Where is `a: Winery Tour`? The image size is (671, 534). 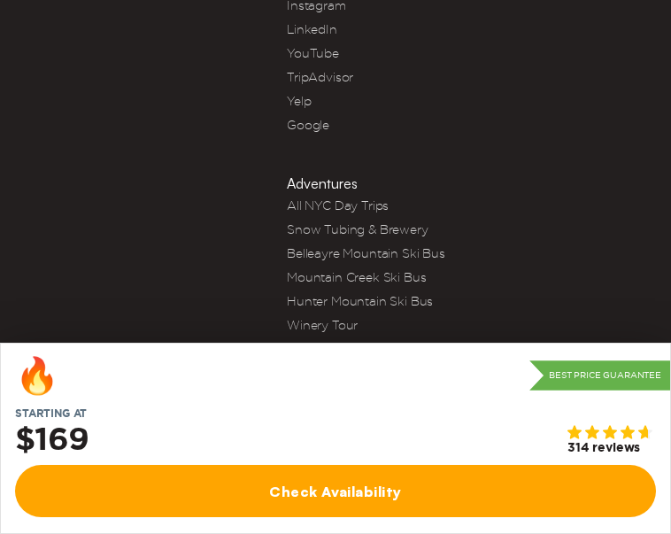
a: Winery Tour is located at coordinates (322, 325).